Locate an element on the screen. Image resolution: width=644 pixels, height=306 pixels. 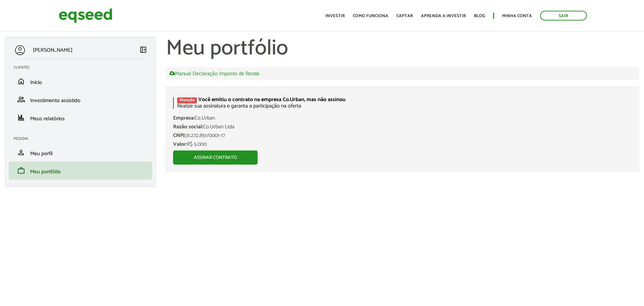
li: Investimento assistido is located at coordinates (80, 100).